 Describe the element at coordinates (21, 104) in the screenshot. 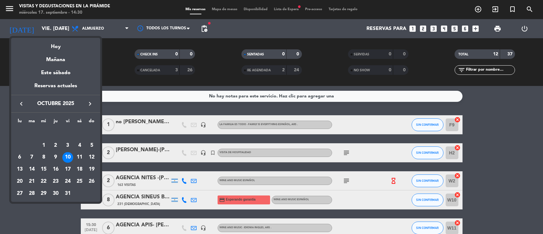

I see `i: keyboard_arrow_left` at that location.